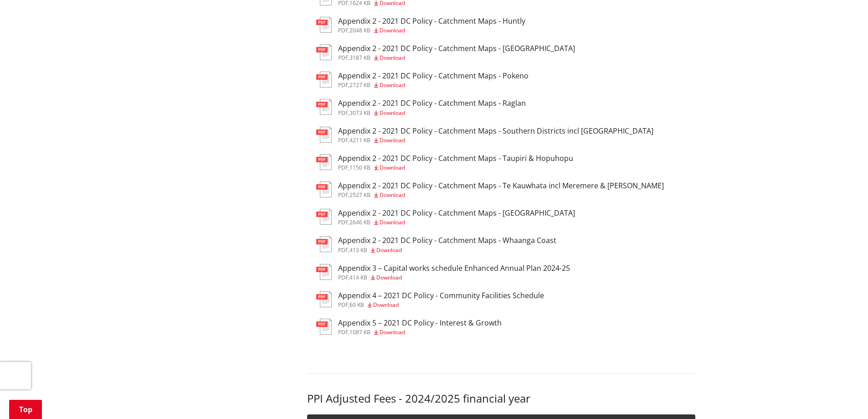  I want to click on a: Appendix 3 – Capital works schedule Enhanced Annual Plan 2024-25 pdf,414 KB Download, so click(443, 272).